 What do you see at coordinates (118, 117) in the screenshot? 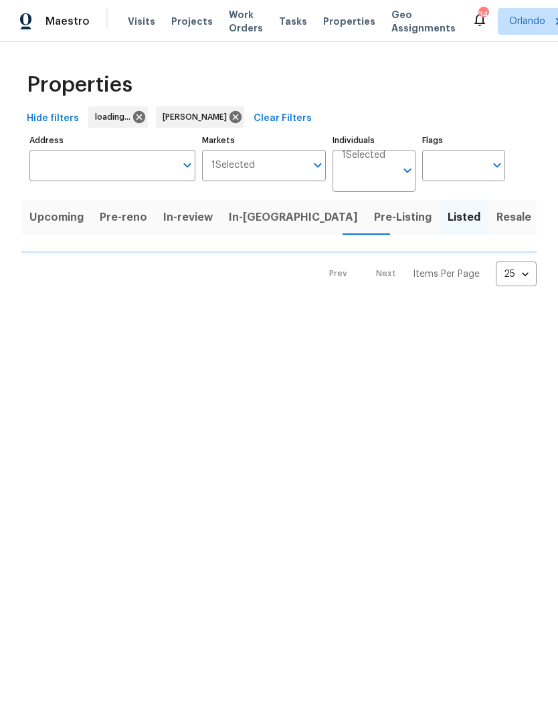
I see `div: loading...` at bounding box center [118, 117].